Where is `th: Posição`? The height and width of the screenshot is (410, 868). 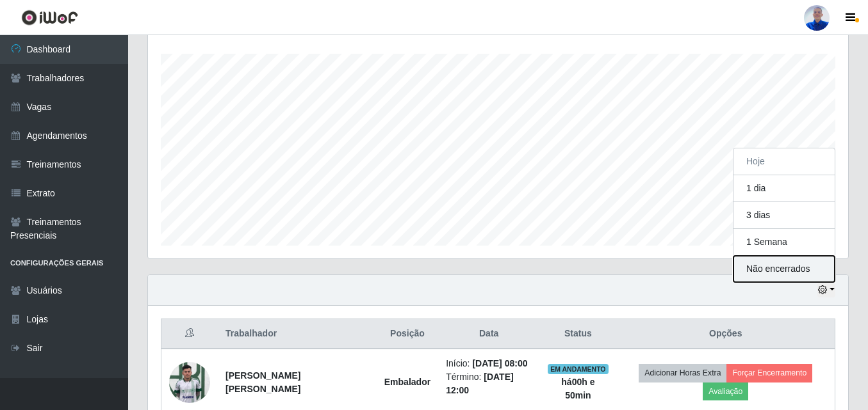
th: Posição is located at coordinates (408, 334).